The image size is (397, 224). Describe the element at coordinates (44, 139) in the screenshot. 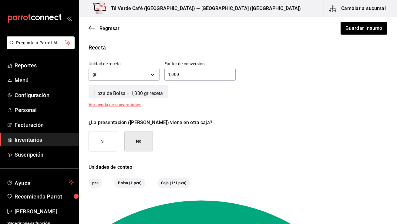

I see `span: Inventarios` at that location.